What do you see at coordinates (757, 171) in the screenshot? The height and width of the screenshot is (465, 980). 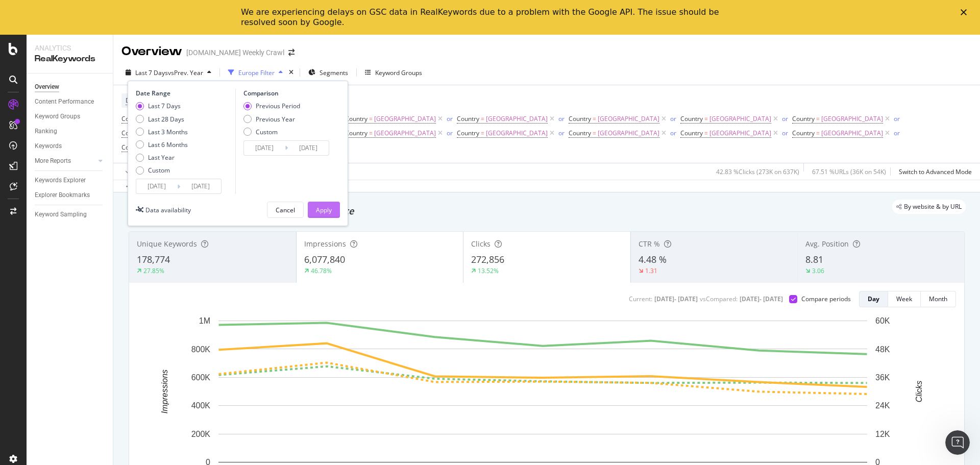 I see `div: 42.83 % Clicks ( 273K on 637K )` at bounding box center [757, 171].